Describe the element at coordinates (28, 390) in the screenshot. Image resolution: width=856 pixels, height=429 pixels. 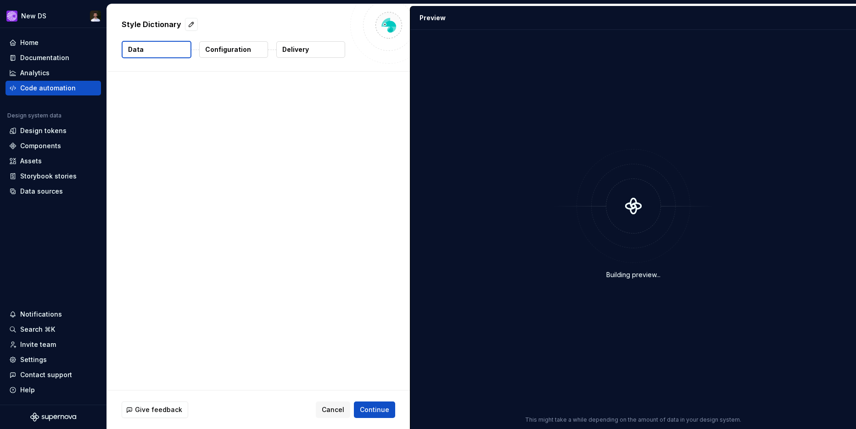
I see `div: Help` at that location.